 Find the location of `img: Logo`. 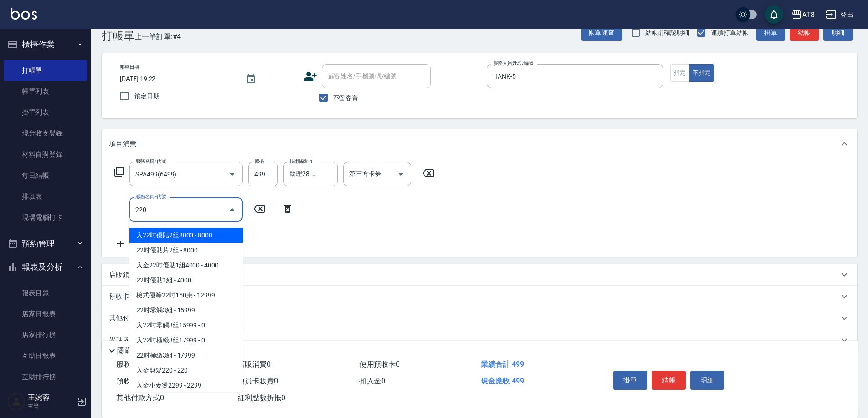

img: Logo is located at coordinates (23, 14).